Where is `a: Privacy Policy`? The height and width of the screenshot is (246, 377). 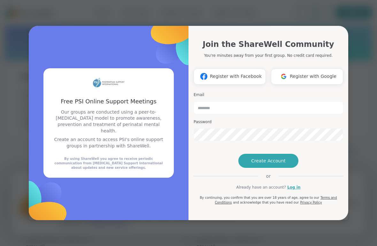 a: Privacy Policy is located at coordinates (311, 202).